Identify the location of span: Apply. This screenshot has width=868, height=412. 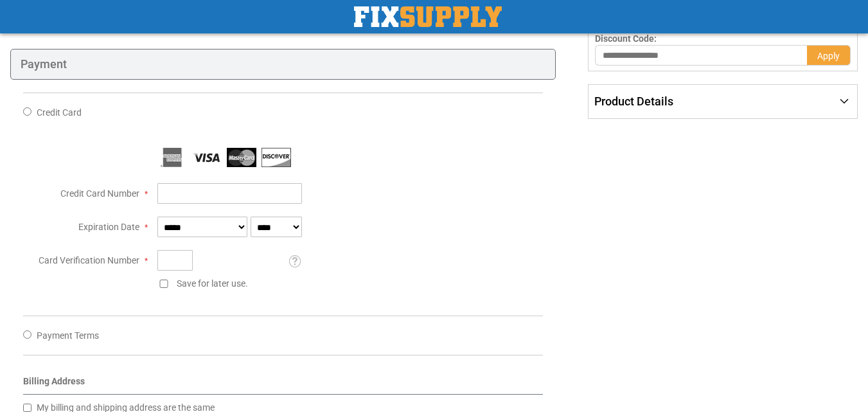
(828, 56).